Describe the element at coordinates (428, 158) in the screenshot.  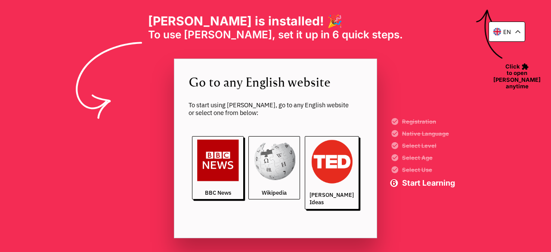
I see `span: Select Age` at that location.